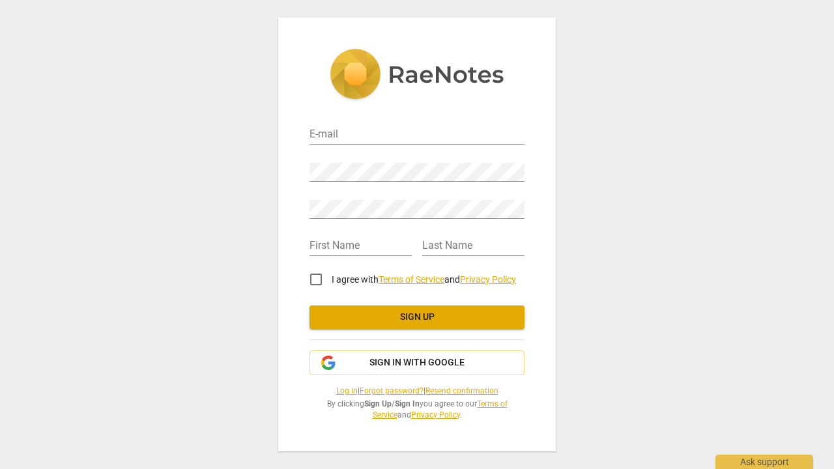  I want to click on span: Sign up, so click(417, 317).